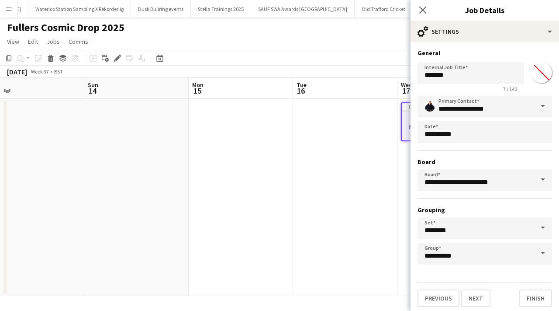 The image size is (559, 311). What do you see at coordinates (92, 90) in the screenshot?
I see `span: 14` at bounding box center [92, 90].